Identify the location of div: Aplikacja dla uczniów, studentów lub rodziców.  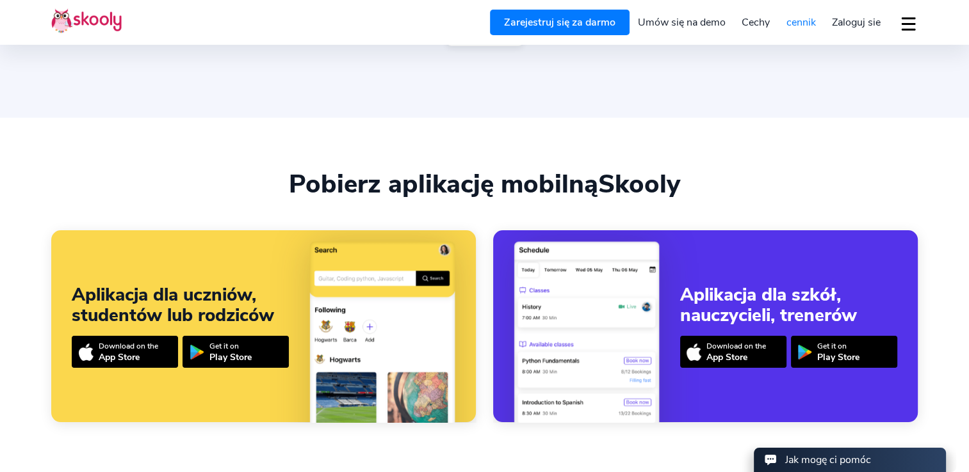
(180, 305).